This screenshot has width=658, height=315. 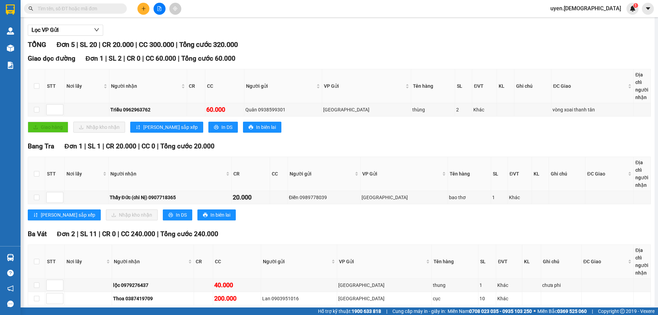 I want to click on div: Khác, so click(x=519, y=197).